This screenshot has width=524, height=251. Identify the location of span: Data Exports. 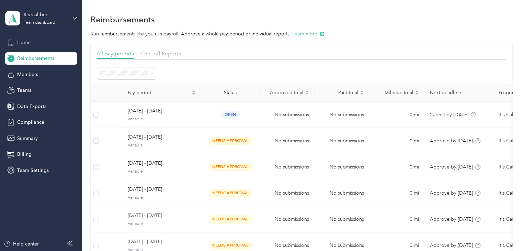
(32, 106).